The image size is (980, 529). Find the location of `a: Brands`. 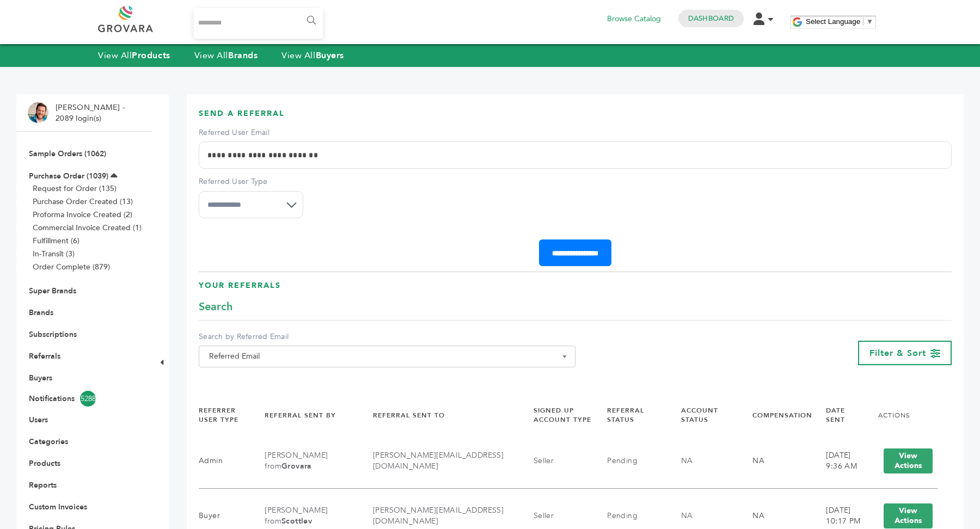

a: Brands is located at coordinates (41, 312).